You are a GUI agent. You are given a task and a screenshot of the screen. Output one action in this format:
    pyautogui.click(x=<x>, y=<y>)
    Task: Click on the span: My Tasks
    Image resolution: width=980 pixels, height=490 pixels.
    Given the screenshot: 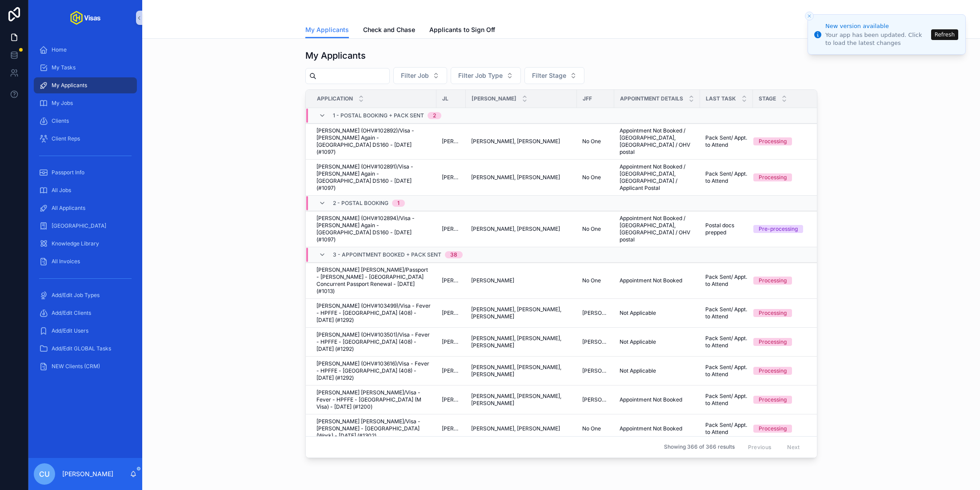 What is the action you would take?
    pyautogui.click(x=64, y=68)
    